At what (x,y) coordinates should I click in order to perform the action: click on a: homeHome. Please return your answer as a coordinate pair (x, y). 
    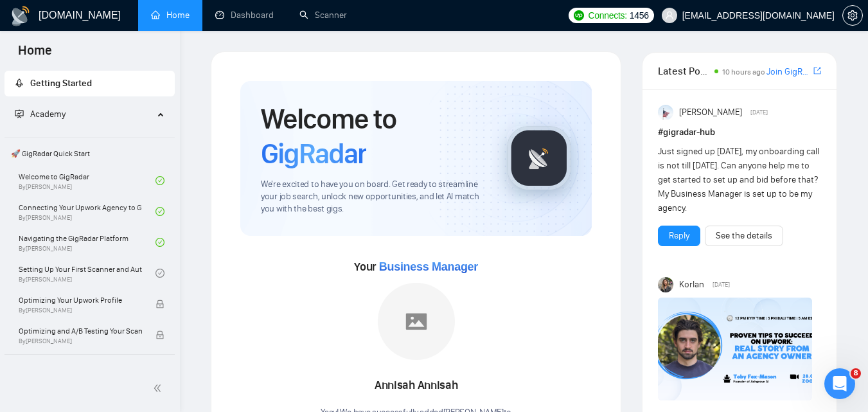
    Looking at the image, I should click on (171, 15).